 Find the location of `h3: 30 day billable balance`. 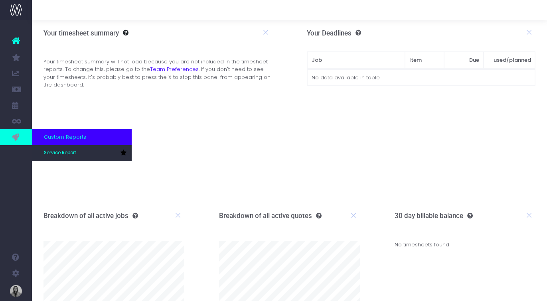

h3: 30 day billable balance is located at coordinates (434, 216).